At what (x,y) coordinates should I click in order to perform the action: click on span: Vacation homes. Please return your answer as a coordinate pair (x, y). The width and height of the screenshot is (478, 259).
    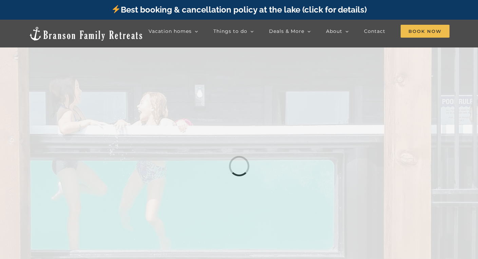
    Looking at the image, I should click on (170, 31).